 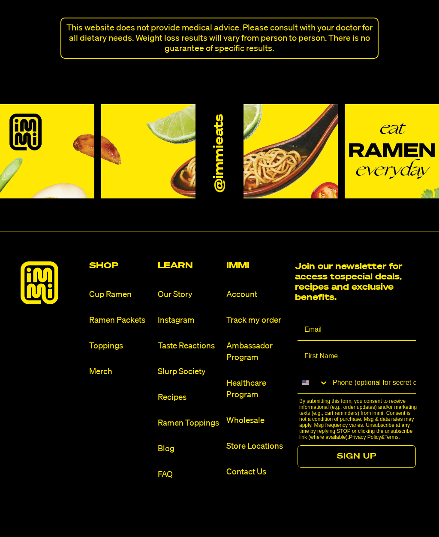 I want to click on a: Ambassador Program, so click(x=257, y=352).